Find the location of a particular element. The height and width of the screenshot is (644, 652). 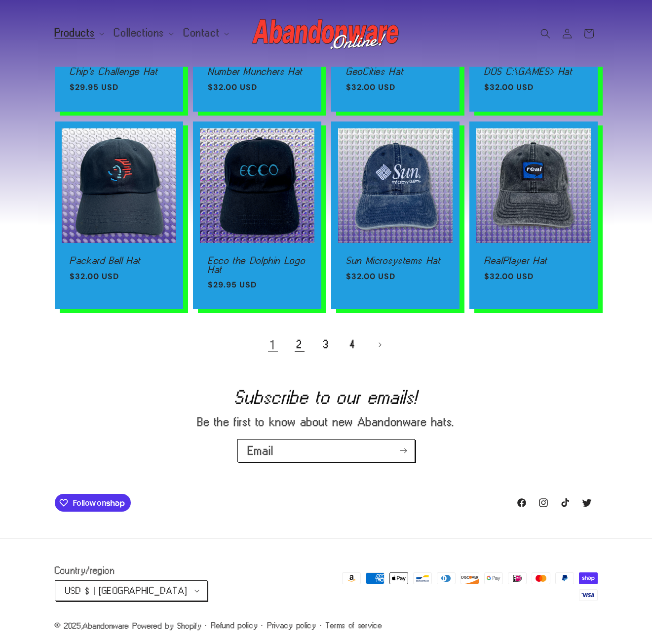

a: Next page is located at coordinates (380, 344).